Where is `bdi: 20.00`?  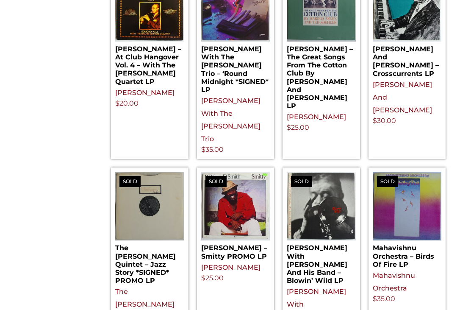
bdi: 20.00 is located at coordinates (127, 103).